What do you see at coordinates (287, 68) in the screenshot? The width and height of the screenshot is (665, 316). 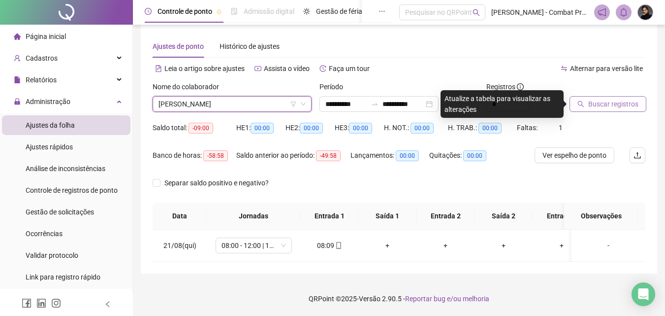 I see `span: Assista o vídeo` at bounding box center [287, 68].